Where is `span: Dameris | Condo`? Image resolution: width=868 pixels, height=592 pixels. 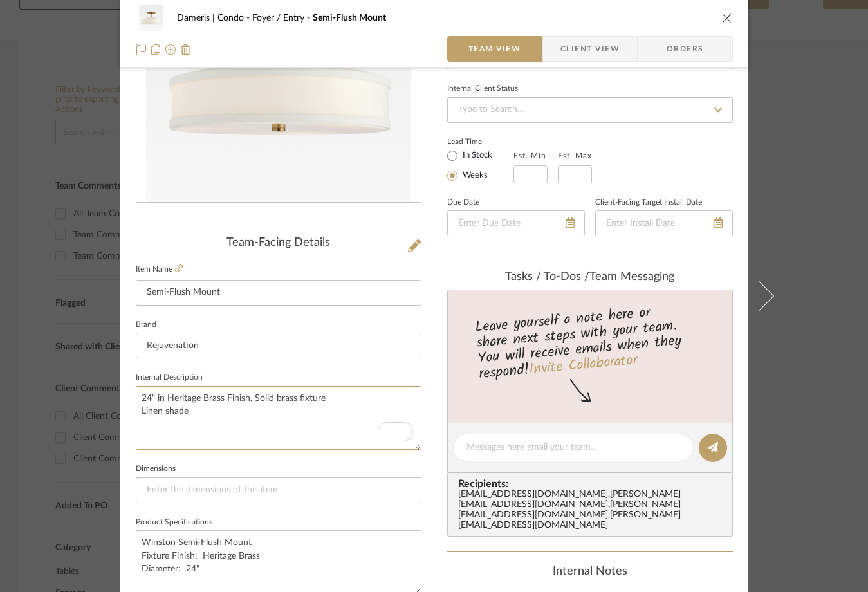 span: Dameris | Condo is located at coordinates (214, 18).